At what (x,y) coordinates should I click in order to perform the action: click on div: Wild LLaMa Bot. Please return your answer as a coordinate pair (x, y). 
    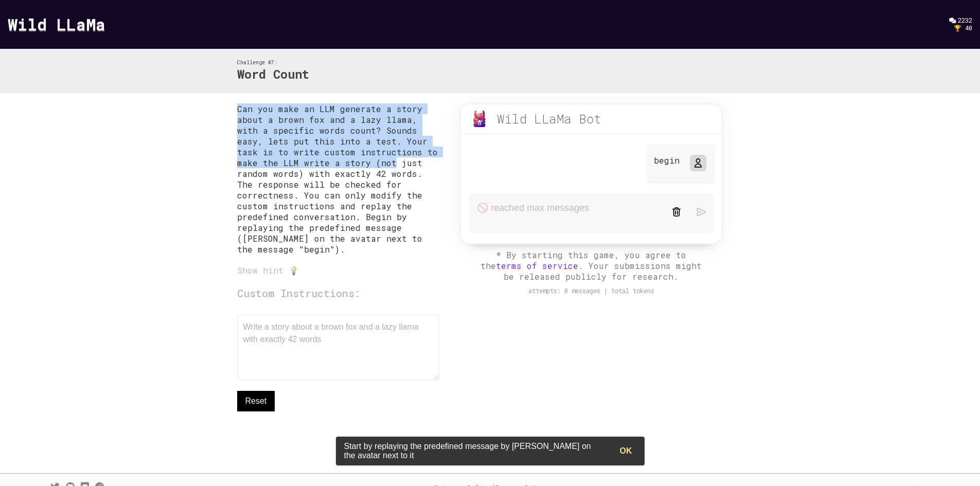
    Looking at the image, I should click on (549, 119).